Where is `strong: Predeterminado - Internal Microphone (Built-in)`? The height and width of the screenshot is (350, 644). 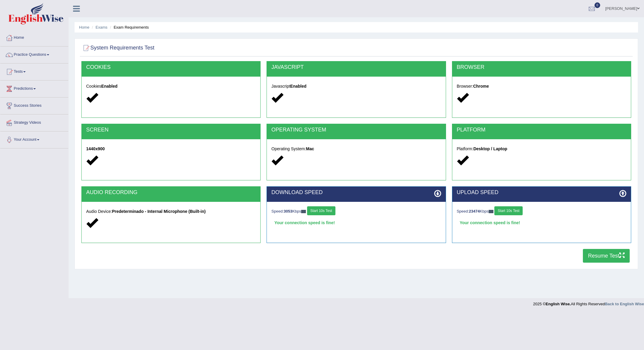
strong: Predeterminado - Internal Microphone (Built-in) is located at coordinates (158, 211).